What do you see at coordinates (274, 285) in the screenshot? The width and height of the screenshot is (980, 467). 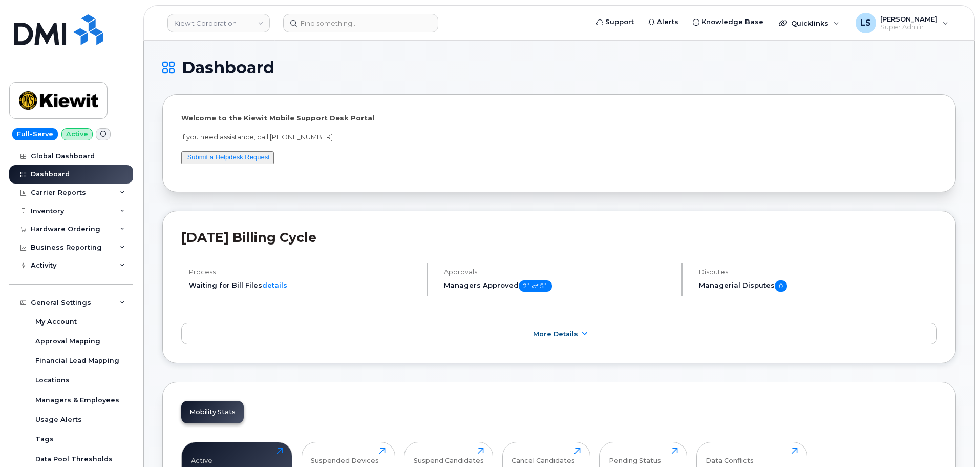 I see `a: details` at bounding box center [274, 285].